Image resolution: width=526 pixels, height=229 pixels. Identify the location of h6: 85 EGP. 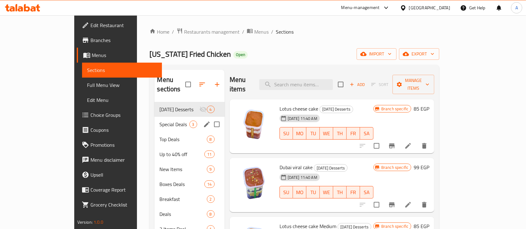
(422, 109).